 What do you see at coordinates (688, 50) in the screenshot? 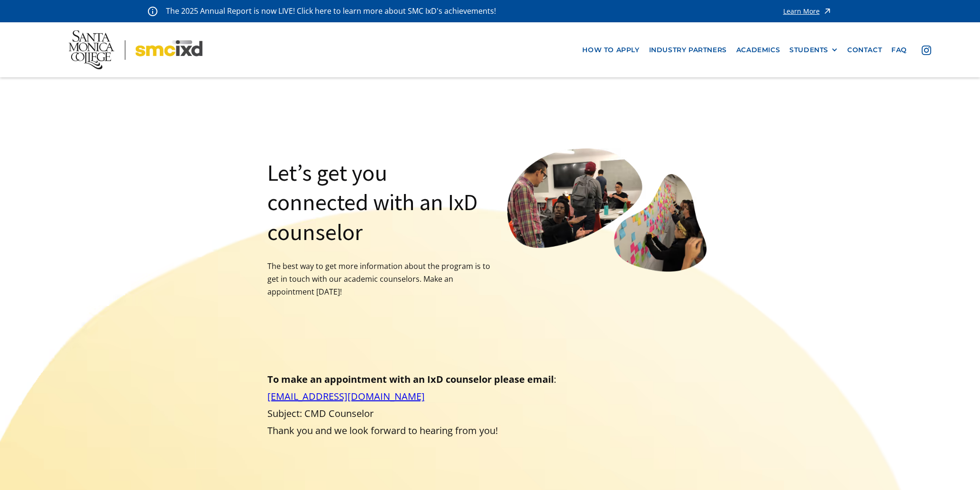
I see `a: industry partners` at bounding box center [688, 50].